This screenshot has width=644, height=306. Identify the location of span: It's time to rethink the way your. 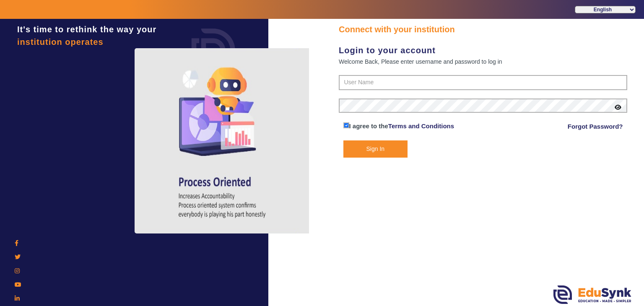
(87, 29).